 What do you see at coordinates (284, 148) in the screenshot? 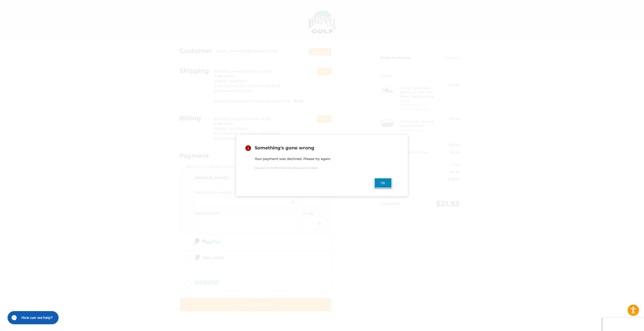
I see `span: Something's gone wrong` at bounding box center [284, 148].